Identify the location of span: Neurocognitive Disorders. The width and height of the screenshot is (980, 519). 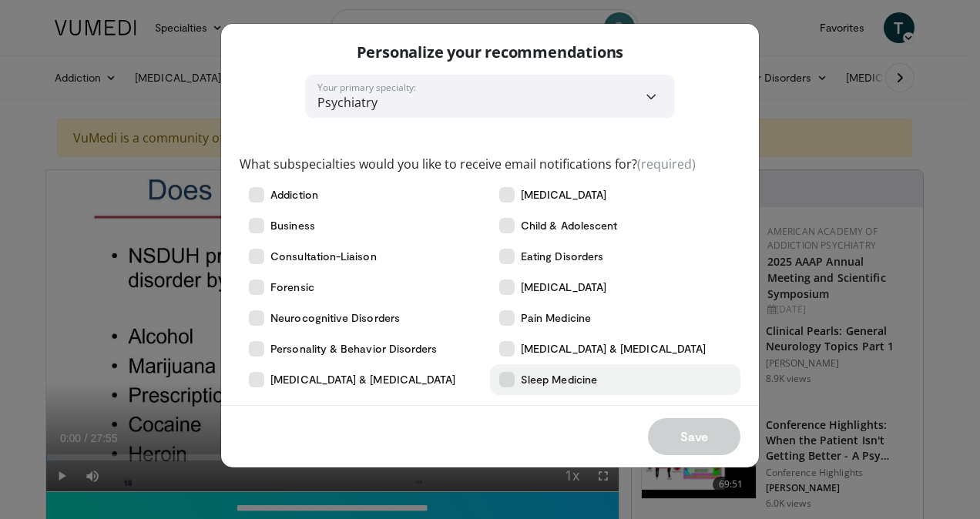
(335, 318).